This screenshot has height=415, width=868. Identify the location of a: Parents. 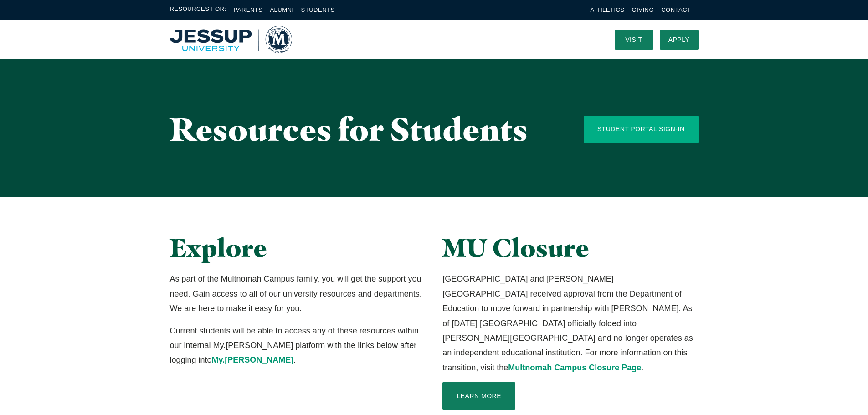
(248, 10).